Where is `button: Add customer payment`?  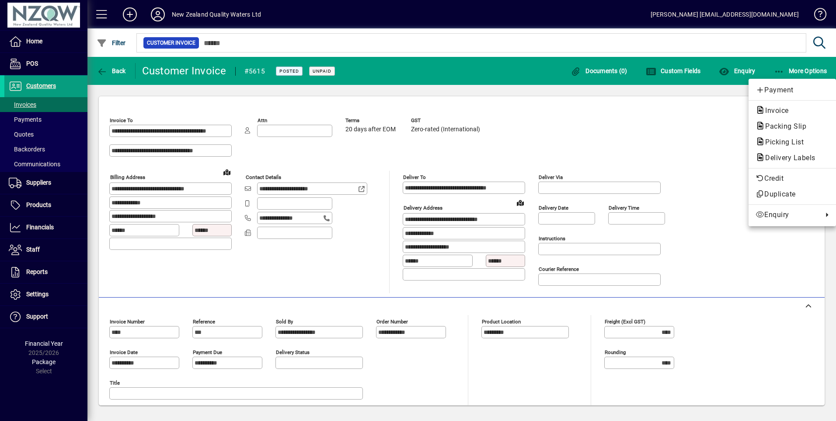 button: Add customer payment is located at coordinates (792, 90).